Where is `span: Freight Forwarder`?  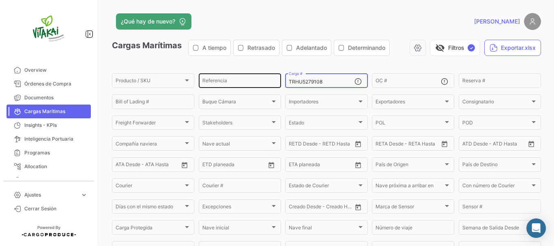
span: Freight Forwarder is located at coordinates (149, 124).